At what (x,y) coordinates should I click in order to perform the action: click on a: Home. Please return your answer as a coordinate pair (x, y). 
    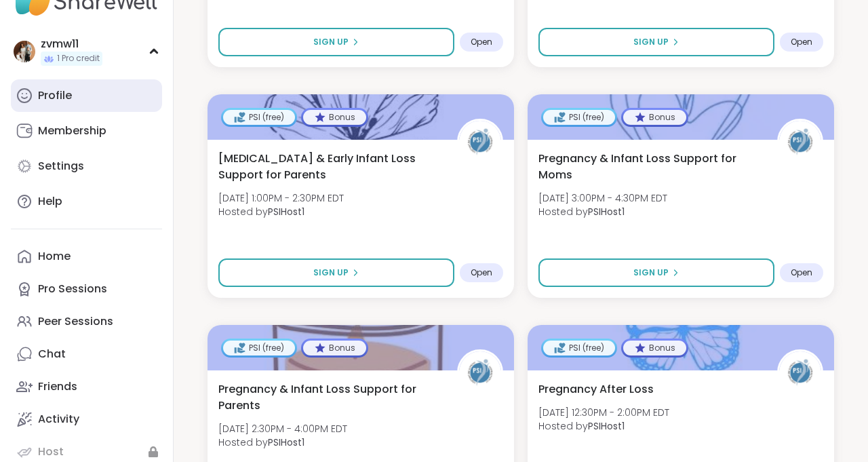
    Looking at the image, I should click on (86, 257).